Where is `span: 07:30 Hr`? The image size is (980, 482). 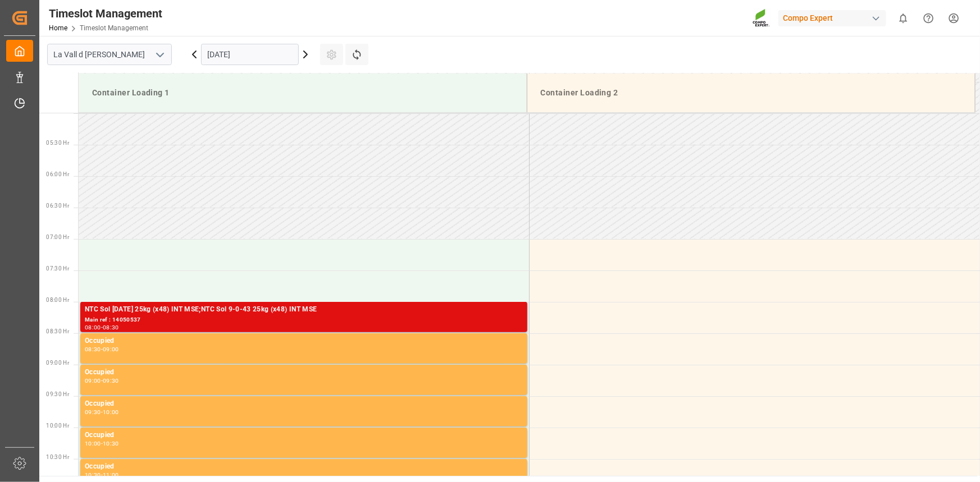 span: 07:30 Hr is located at coordinates (57, 268).